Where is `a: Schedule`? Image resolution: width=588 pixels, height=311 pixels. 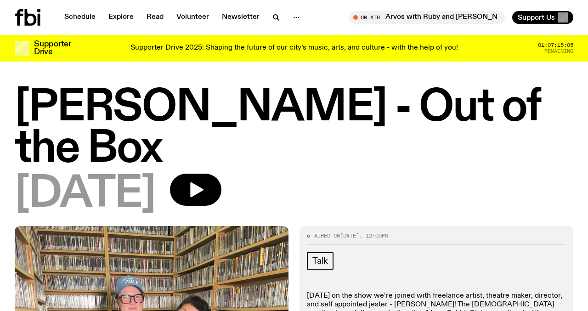 a: Schedule is located at coordinates (80, 17).